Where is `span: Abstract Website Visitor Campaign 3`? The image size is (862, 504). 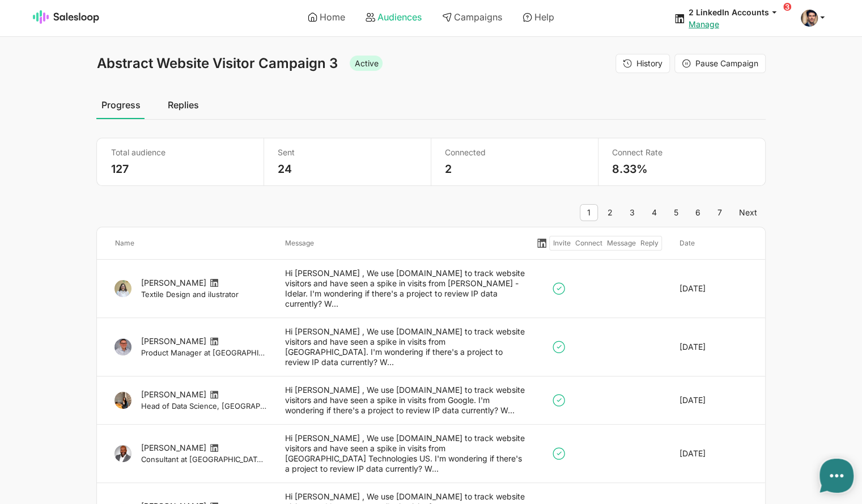
span: Abstract Website Visitor Campaign 3 is located at coordinates (216, 63).